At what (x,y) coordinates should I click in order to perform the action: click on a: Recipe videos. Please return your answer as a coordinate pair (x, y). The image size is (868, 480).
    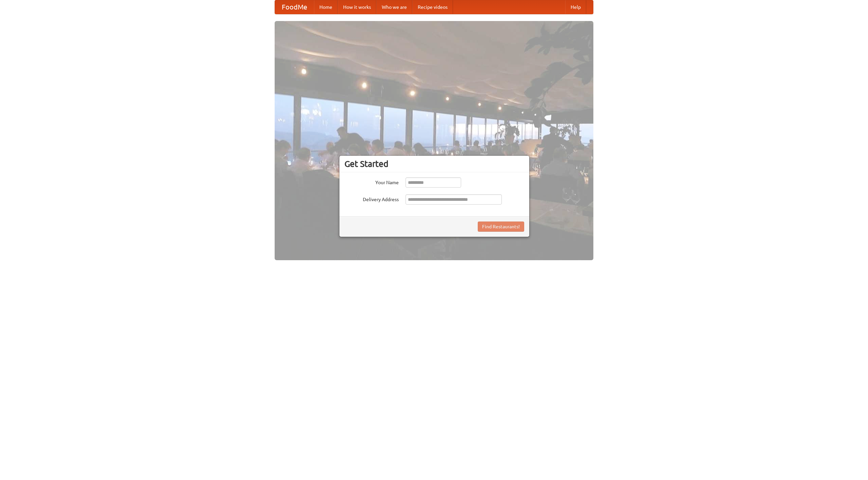
    Looking at the image, I should click on (433, 7).